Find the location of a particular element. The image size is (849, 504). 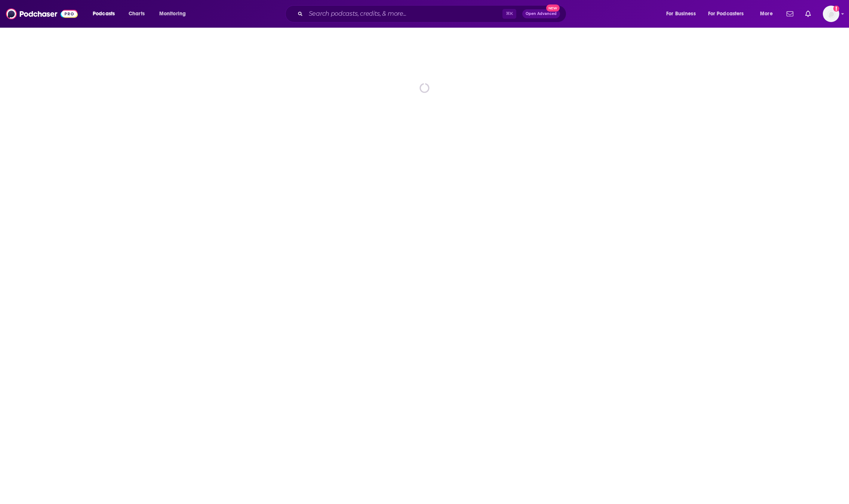

span: New is located at coordinates (553, 8).